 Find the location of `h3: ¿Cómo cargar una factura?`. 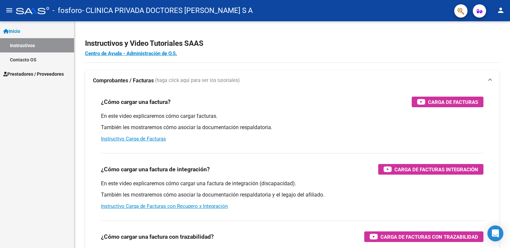

h3: ¿Cómo cargar una factura? is located at coordinates (136, 102).